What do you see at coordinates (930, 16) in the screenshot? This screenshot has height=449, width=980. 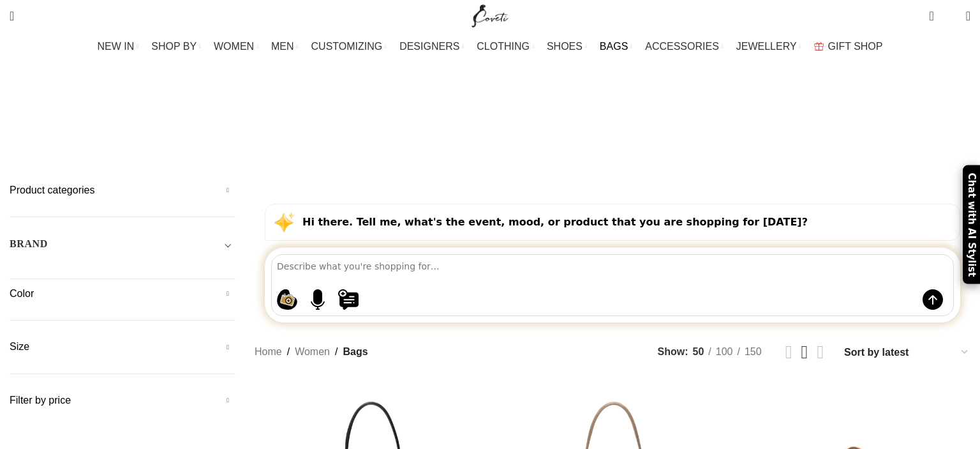 I see `a: 0` at bounding box center [930, 16].